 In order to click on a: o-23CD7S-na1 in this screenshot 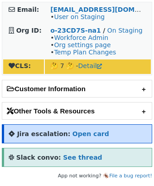, I will do `click(76, 30)`.